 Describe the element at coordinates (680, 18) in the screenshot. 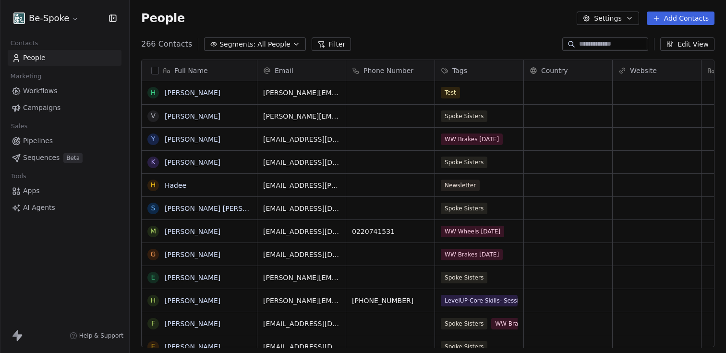

I see `button: Add Contacts` at that location.